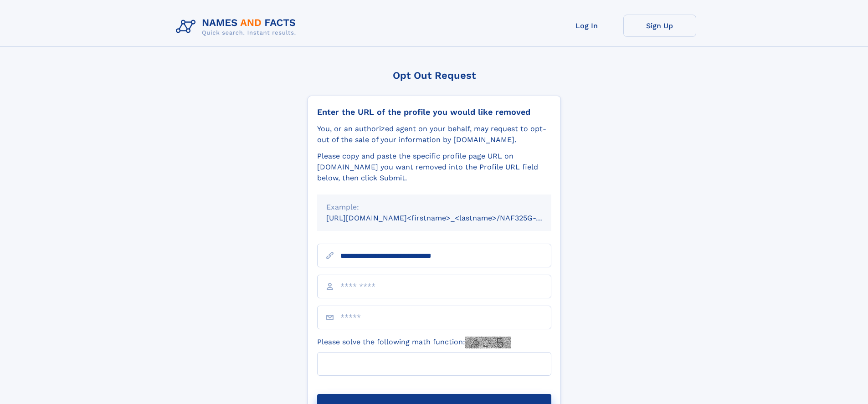  What do you see at coordinates (414, 343) in the screenshot?
I see `label: Please solve the following math function:` at bounding box center [414, 343].